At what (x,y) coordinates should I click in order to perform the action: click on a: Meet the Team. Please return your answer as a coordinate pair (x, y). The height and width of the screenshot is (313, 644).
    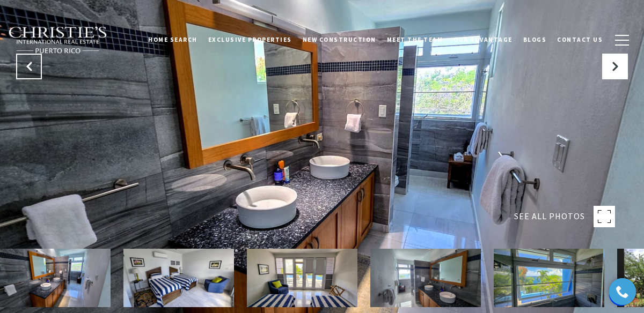
    Looking at the image, I should click on (415, 39).